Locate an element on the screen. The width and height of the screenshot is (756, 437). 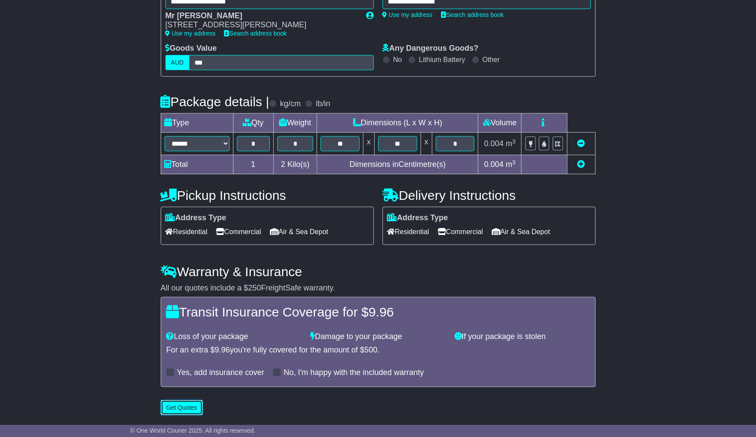
td: Volume is located at coordinates (500, 123).